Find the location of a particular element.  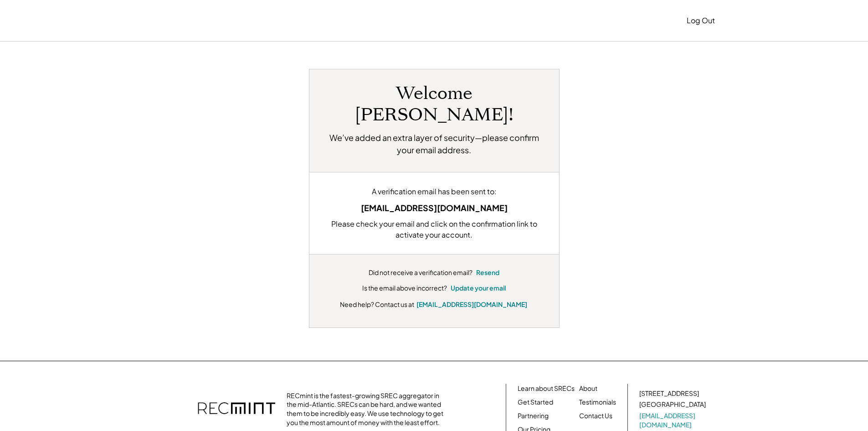

div: Please check your email and click on the confirmation link to activate your account. is located at coordinates (434, 229).